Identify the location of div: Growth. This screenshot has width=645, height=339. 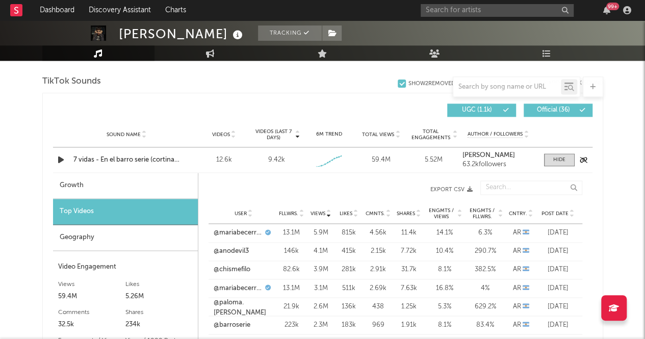
(125, 186).